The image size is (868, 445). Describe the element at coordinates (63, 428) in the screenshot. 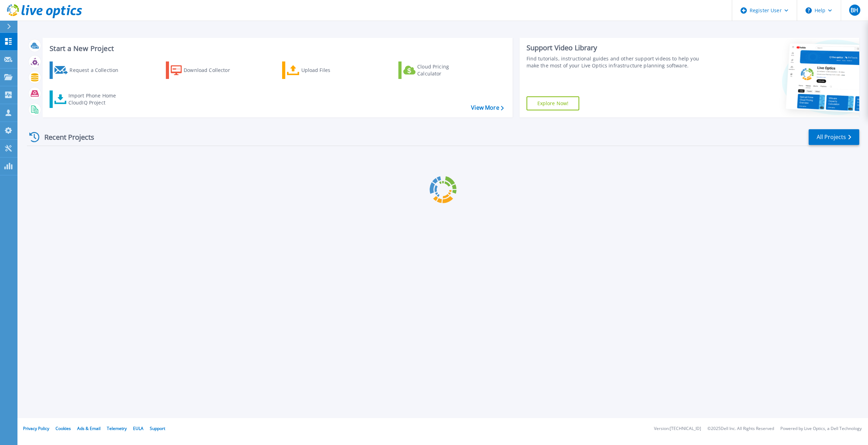

I see `a: Cookies` at that location.